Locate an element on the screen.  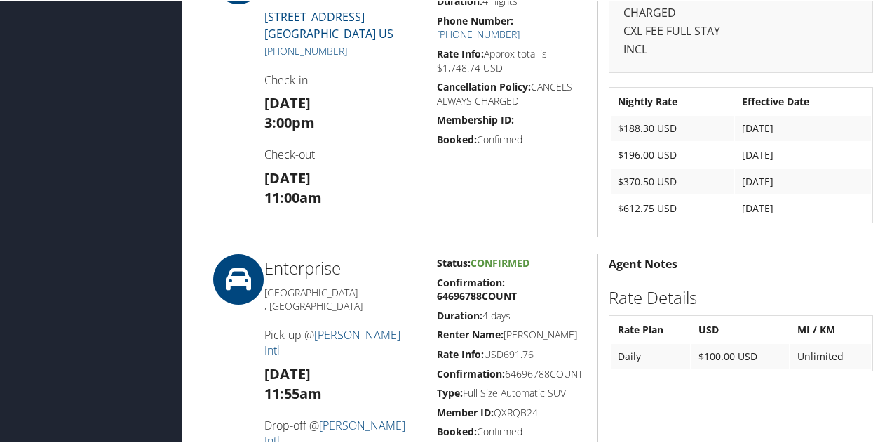
strong: 3:00pm is located at coordinates (290, 121).